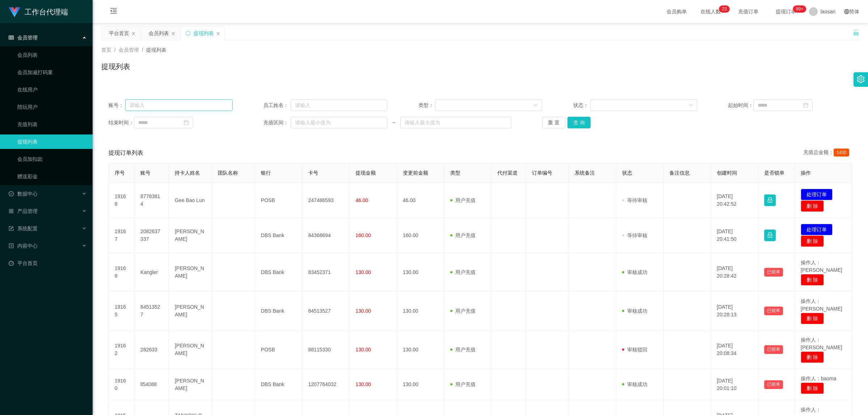 Image resolution: width=868 pixels, height=415 pixels. I want to click on div: 会员列表, so click(159, 33).